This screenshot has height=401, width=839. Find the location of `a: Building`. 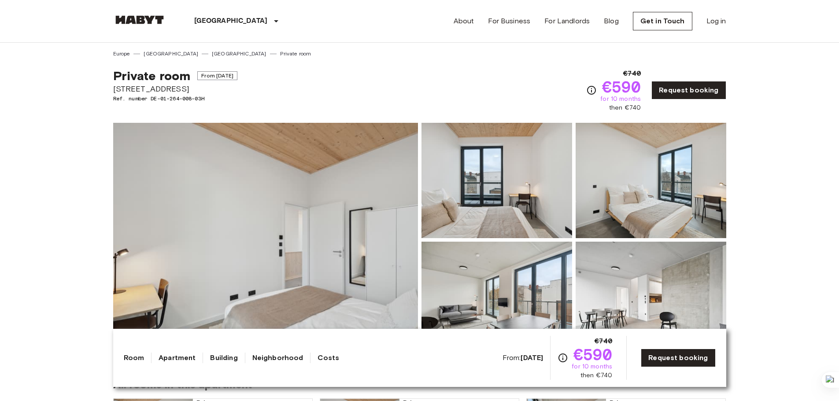

a: Building is located at coordinates (224, 358).